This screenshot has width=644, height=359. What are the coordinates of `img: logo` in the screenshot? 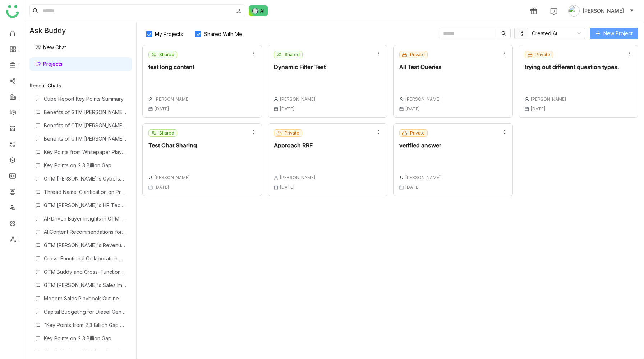 It's located at (13, 12).